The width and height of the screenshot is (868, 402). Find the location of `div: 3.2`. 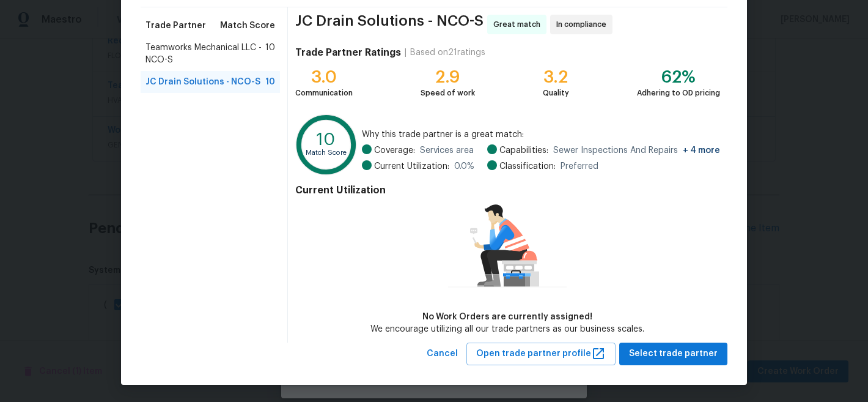

div: 3.2 is located at coordinates (556, 77).